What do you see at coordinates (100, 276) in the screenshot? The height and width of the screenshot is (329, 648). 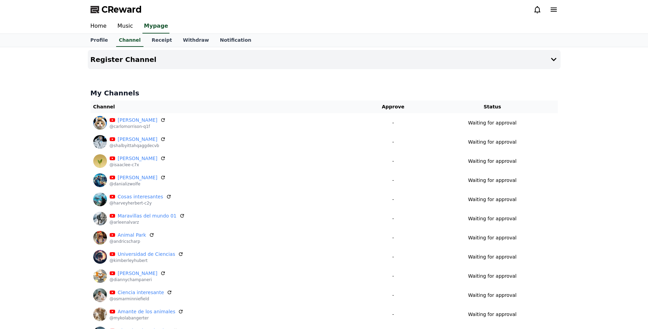 I see `img: Dianny Champaneri` at bounding box center [100, 276].